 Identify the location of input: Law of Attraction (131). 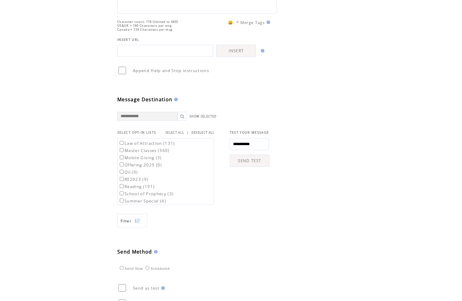
(121, 143).